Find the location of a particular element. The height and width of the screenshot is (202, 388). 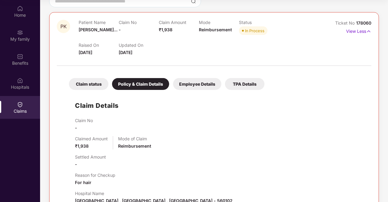

span: 178060 is located at coordinates (364, 23).